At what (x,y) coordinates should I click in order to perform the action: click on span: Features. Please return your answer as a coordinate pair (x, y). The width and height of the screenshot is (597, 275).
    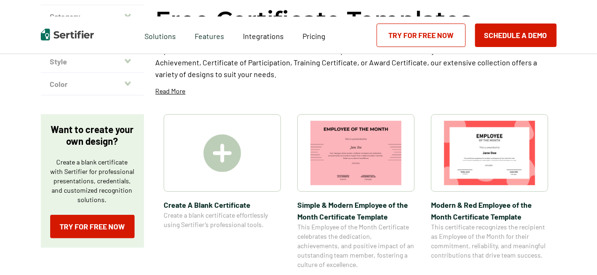
    Looking at the image, I should click on (209, 35).